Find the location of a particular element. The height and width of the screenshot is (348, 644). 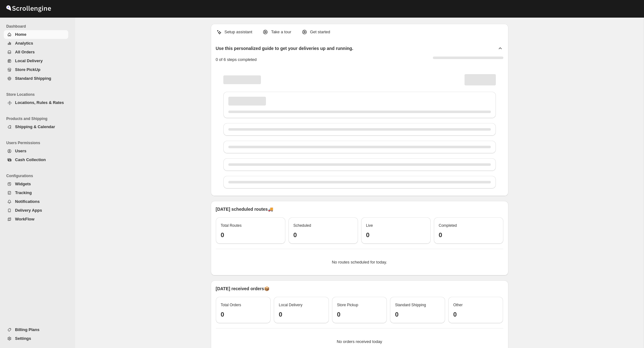

p: No routes scheduled for today. is located at coordinates (360, 262).